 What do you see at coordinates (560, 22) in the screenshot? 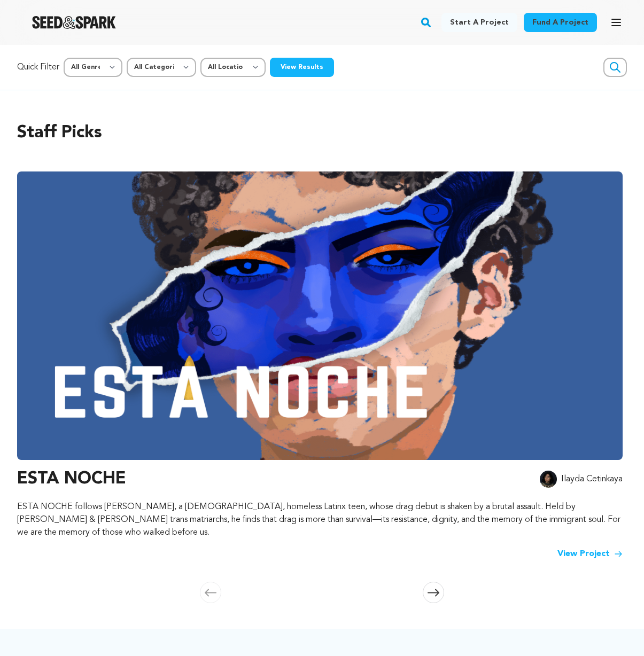
I see `a: Fund a project` at bounding box center [560, 22].